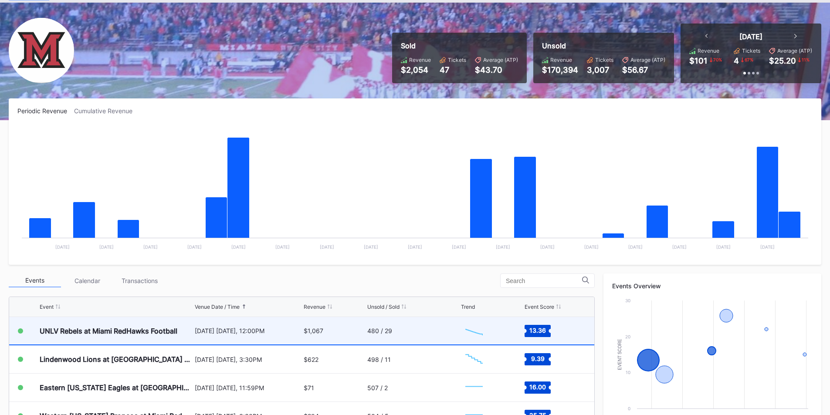  What do you see at coordinates (717, 60) in the screenshot?
I see `div: 70 %` at bounding box center [717, 60].